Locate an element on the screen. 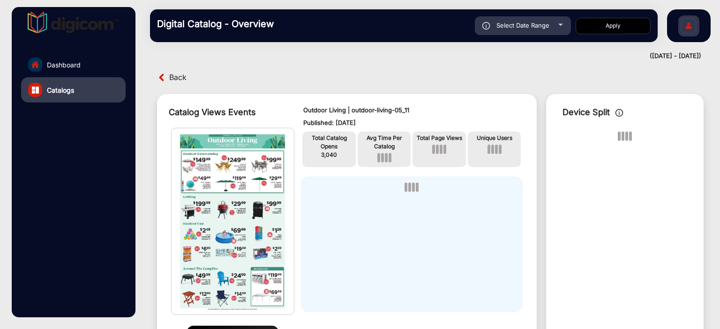 The width and height of the screenshot is (720, 329). img: vmg-logo is located at coordinates (74, 22).